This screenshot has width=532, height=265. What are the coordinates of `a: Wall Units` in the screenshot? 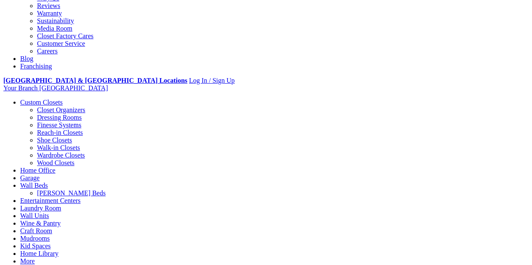 It's located at (34, 216).